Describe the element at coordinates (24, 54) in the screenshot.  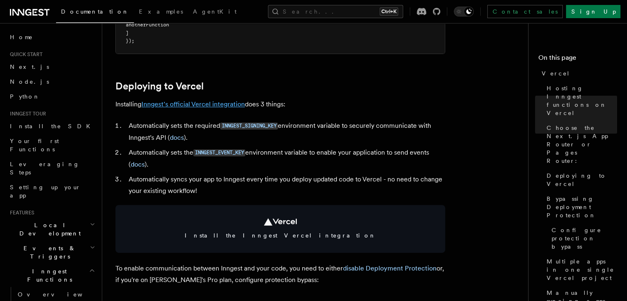
I see `span: Quick start` at that location.